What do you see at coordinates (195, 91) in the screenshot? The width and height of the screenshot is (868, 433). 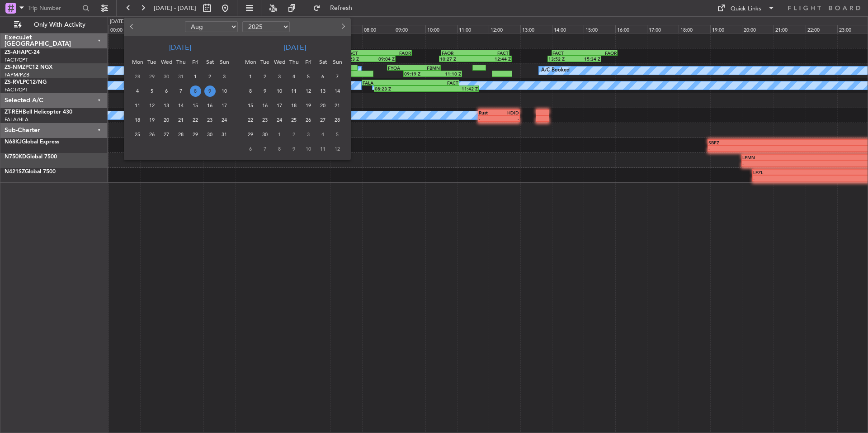 I see `div: 8-8-2025` at bounding box center [195, 91].